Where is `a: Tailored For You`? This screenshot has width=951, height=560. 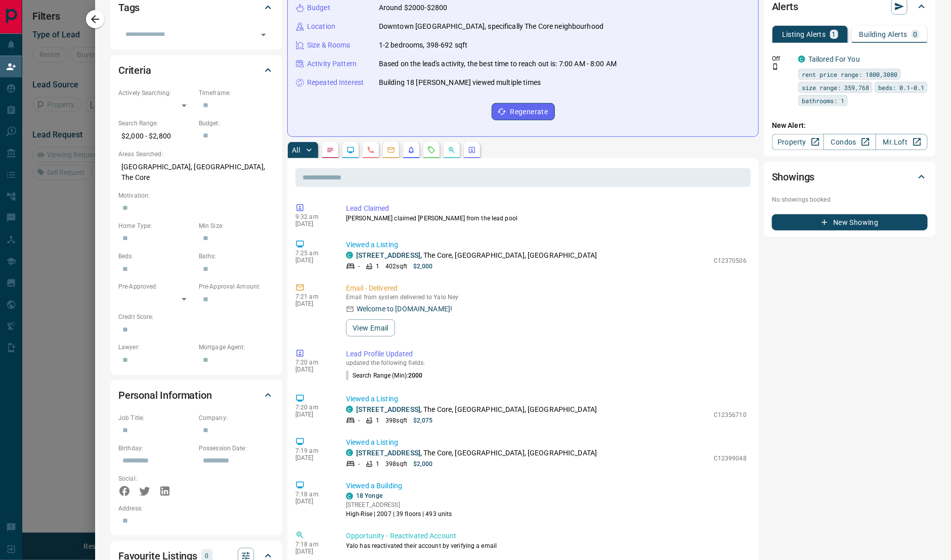
a: Tailored For You is located at coordinates (835, 59).